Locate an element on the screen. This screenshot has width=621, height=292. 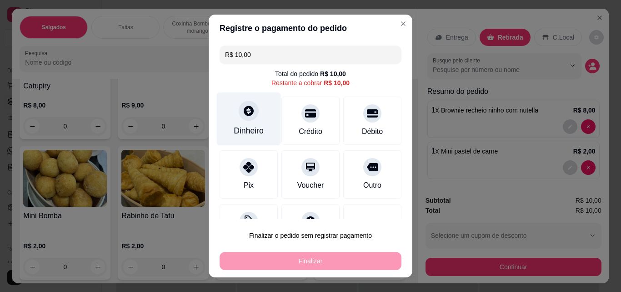
div: Restante a cobrar is located at coordinates (311, 83).